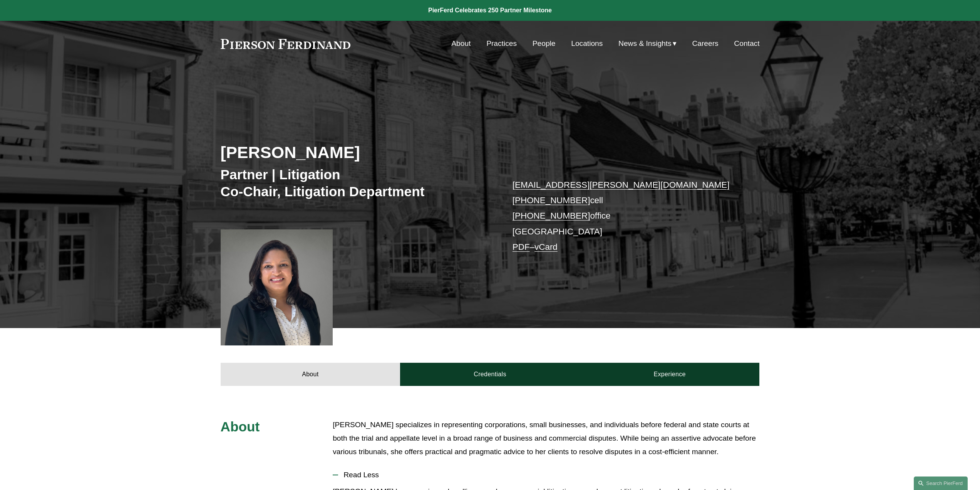 The height and width of the screenshot is (490, 980). I want to click on a: vCard, so click(546, 247).